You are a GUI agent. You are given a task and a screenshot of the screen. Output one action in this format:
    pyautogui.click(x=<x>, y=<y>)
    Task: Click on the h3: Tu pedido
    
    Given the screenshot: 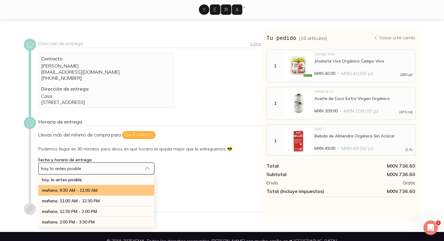 What is the action you would take?
    pyautogui.click(x=296, y=38)
    